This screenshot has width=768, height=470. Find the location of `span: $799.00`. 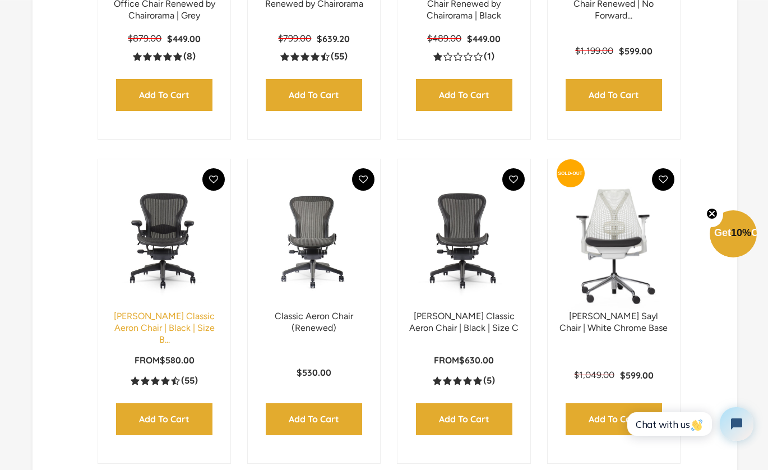

span: $799.00 is located at coordinates (294, 38).